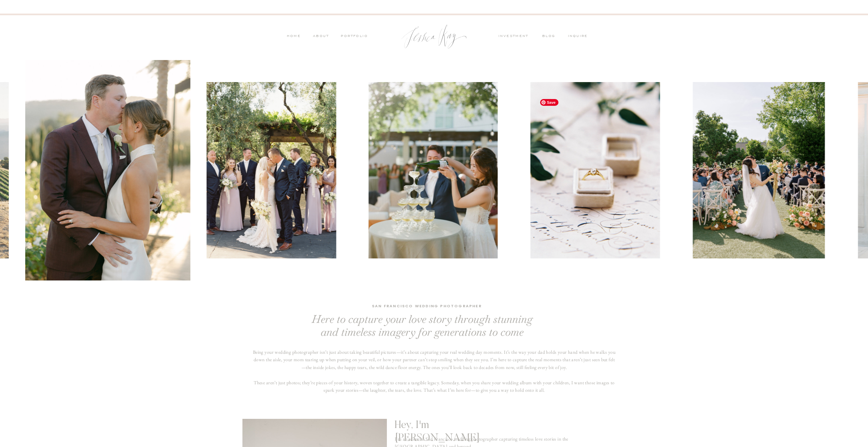  What do you see at coordinates (354, 36) in the screenshot?
I see `a: PORTFOLIO` at bounding box center [354, 36].